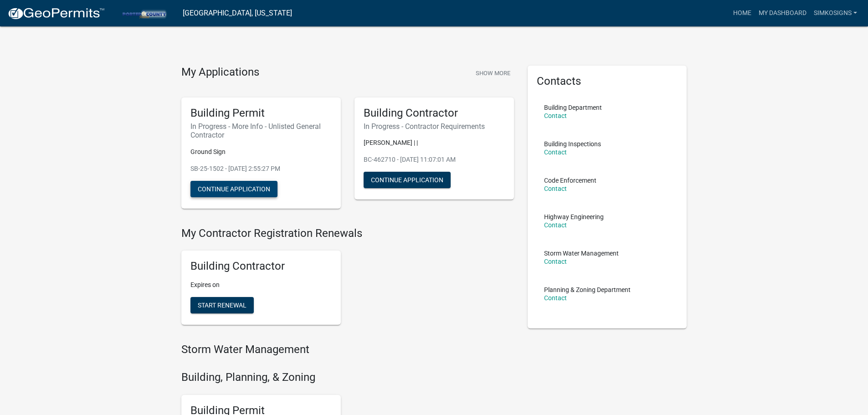 The height and width of the screenshot is (415, 868). Describe the element at coordinates (607, 81) in the screenshot. I see `h5: Contacts` at that location.